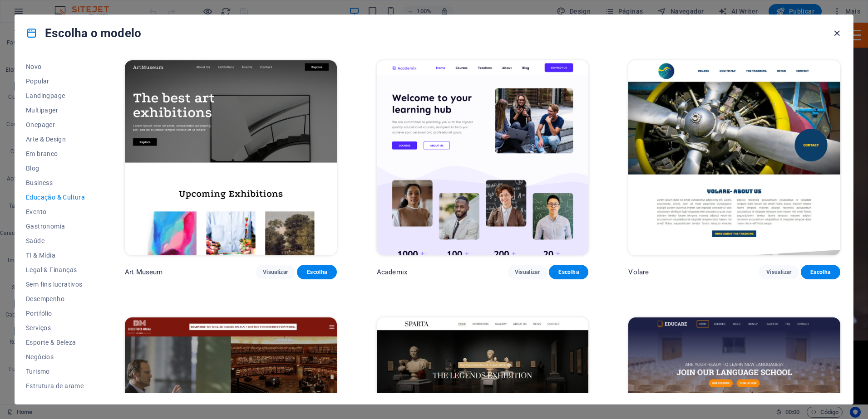 Image resolution: width=868 pixels, height=419 pixels. I want to click on span: Portfólio, so click(56, 314).